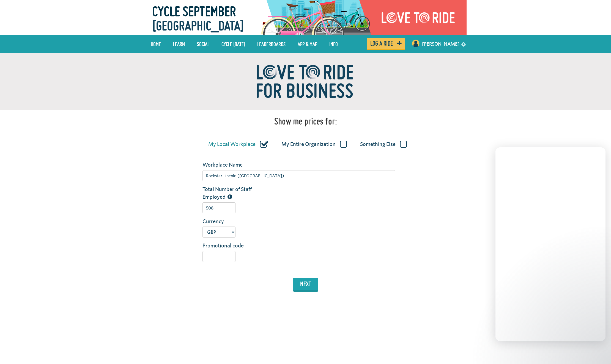  What do you see at coordinates (229, 197) in the screenshot?
I see `i: The total number of people employed by this organization/workplace, including part time staff.` at bounding box center [229, 197].